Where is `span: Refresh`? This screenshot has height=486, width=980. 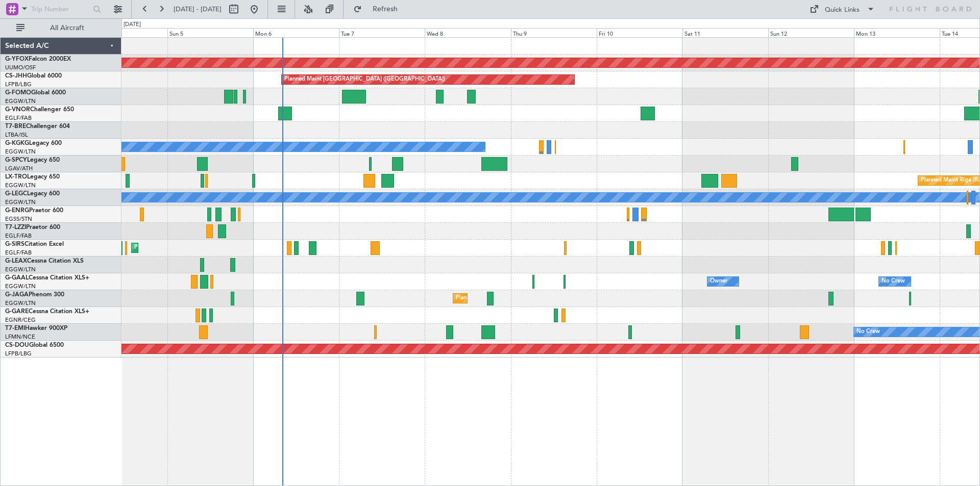
span: Refresh is located at coordinates (386, 9).